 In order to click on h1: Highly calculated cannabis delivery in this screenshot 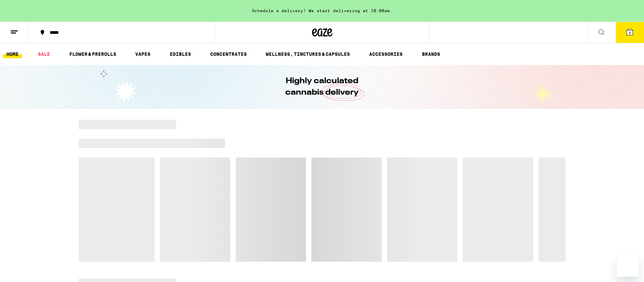, I will do `click(322, 87)`.